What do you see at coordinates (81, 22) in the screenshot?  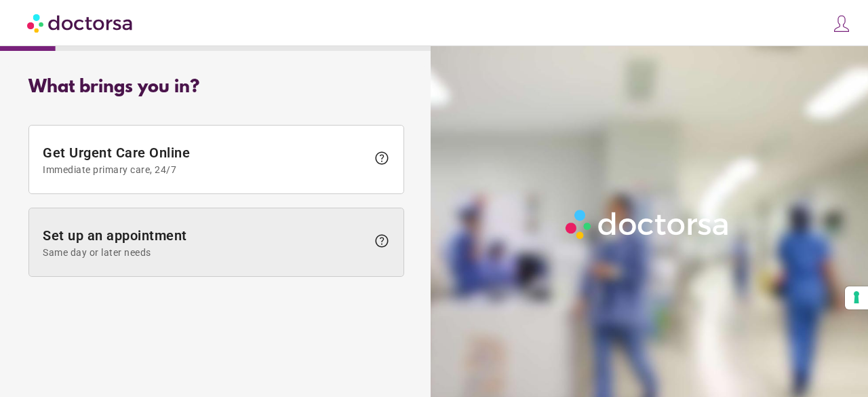 I see `img: Doctorsa.com` at bounding box center [81, 22].